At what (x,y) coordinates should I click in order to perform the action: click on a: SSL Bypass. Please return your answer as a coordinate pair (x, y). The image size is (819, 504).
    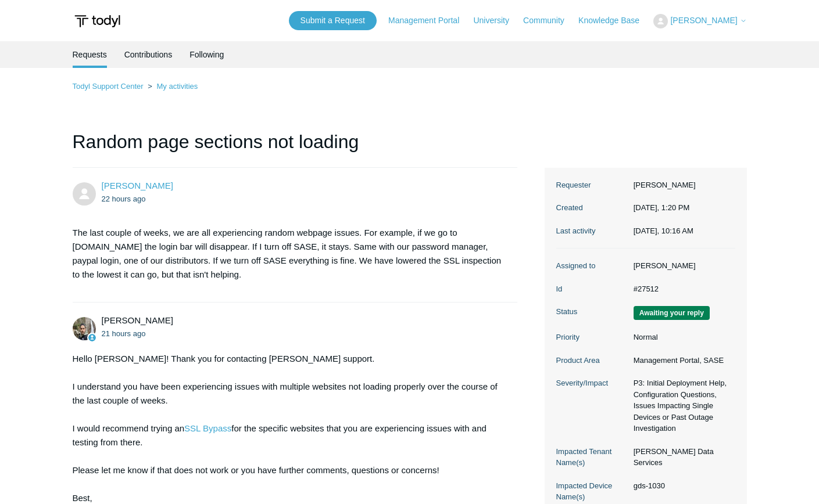
    Looking at the image, I should click on (208, 428).